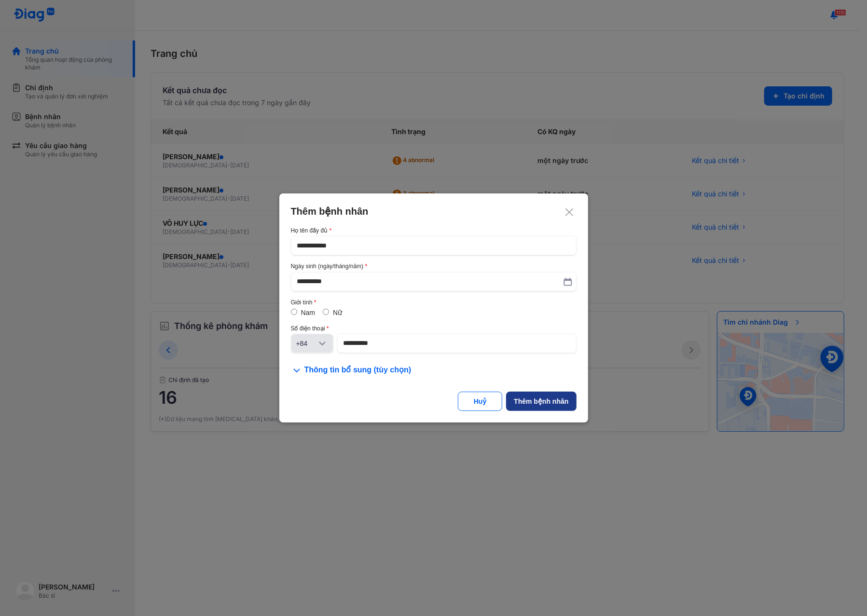 This screenshot has width=867, height=616. I want to click on div: +84, so click(307, 343).